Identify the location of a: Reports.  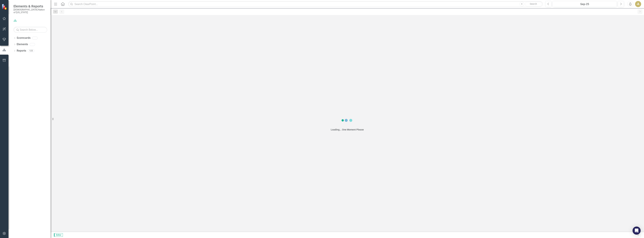
(22, 51).